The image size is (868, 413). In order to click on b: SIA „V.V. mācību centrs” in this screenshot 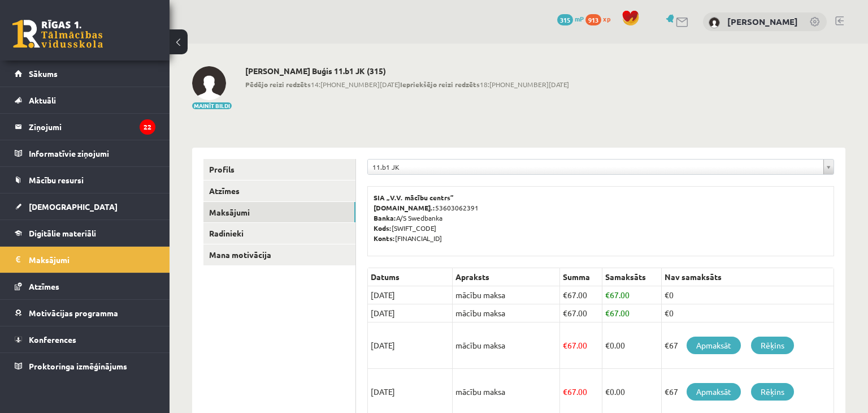, I will do `click(413, 198)`.